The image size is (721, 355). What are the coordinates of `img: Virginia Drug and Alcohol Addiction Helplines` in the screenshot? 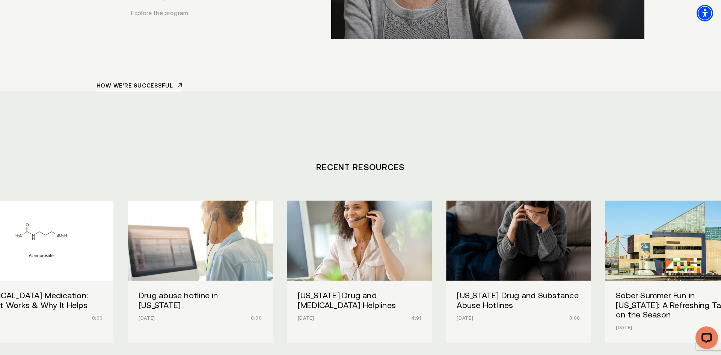 It's located at (359, 241).